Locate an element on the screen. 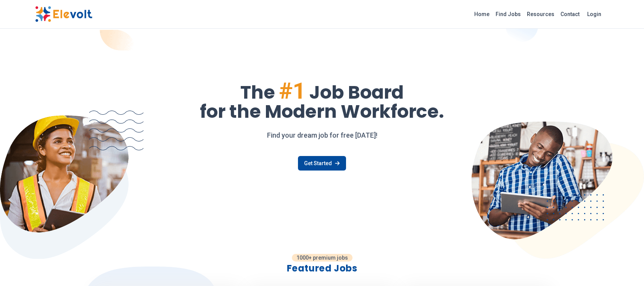 The image size is (644, 286). img: Elevolt is located at coordinates (64, 14).